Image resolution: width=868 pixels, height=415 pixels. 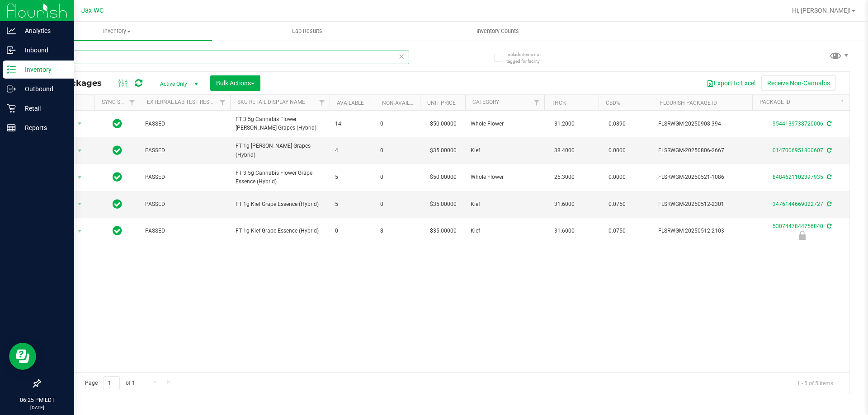 I want to click on p: Outbound, so click(x=43, y=89).